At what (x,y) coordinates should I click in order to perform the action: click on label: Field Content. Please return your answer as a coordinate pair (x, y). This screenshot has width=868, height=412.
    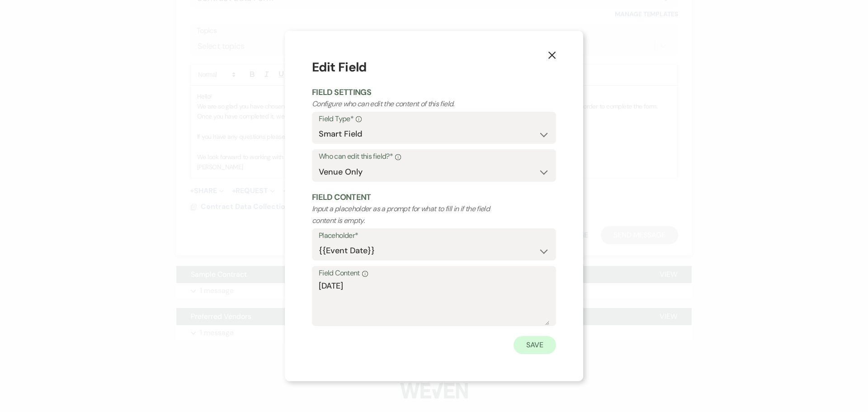
    Looking at the image, I should click on (434, 273).